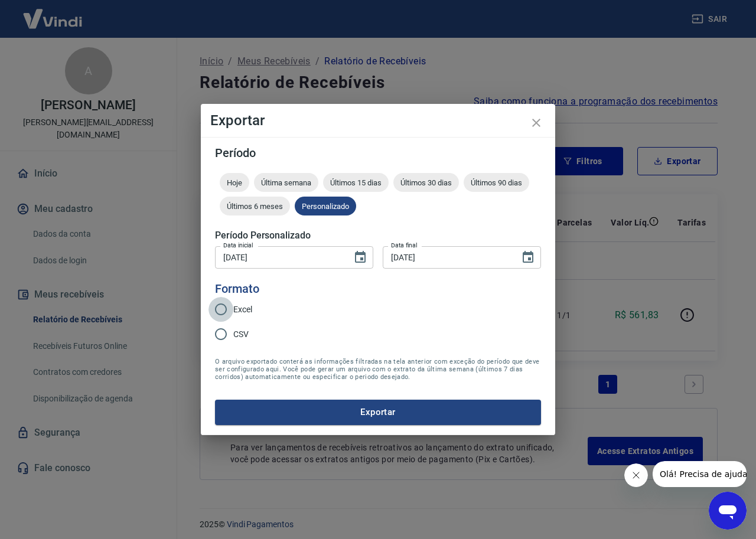  What do you see at coordinates (254, 206) in the screenshot?
I see `span: Últimos 6 meses` at bounding box center [254, 206].